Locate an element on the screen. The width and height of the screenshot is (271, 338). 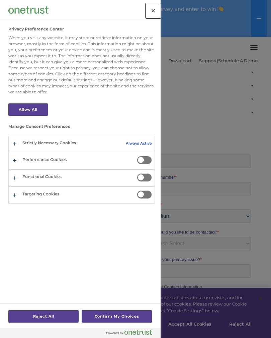
a: Powered by OneTrust Opens in a new Tab is located at coordinates (132, 333).